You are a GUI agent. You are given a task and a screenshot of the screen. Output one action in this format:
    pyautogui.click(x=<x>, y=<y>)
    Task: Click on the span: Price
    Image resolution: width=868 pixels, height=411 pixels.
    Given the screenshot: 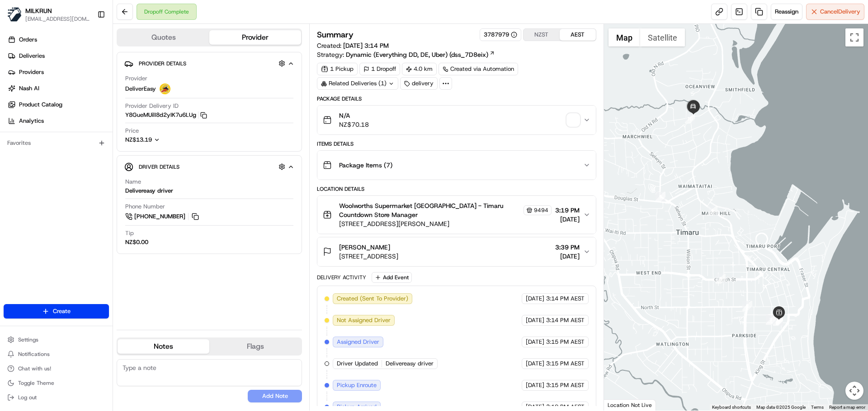 What is the action you would take?
    pyautogui.click(x=132, y=131)
    